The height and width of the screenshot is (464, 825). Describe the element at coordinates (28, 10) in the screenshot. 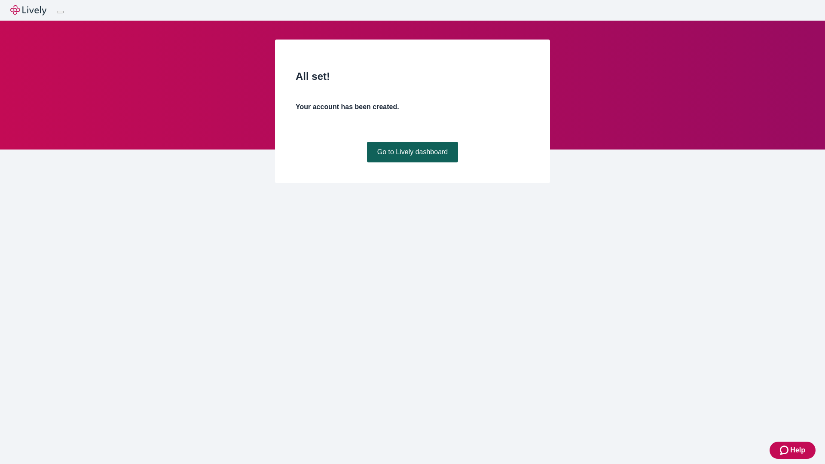

I see `img: Lively` at that location.